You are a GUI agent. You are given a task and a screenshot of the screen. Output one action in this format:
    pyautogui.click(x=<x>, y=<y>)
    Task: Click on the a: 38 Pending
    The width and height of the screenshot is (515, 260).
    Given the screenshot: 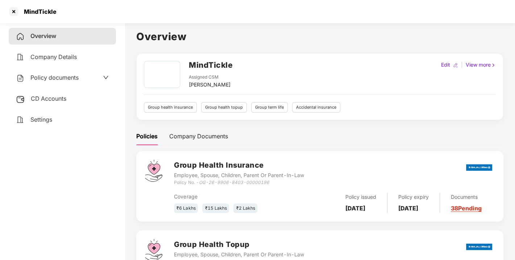 What is the action you would take?
    pyautogui.click(x=466, y=208)
    